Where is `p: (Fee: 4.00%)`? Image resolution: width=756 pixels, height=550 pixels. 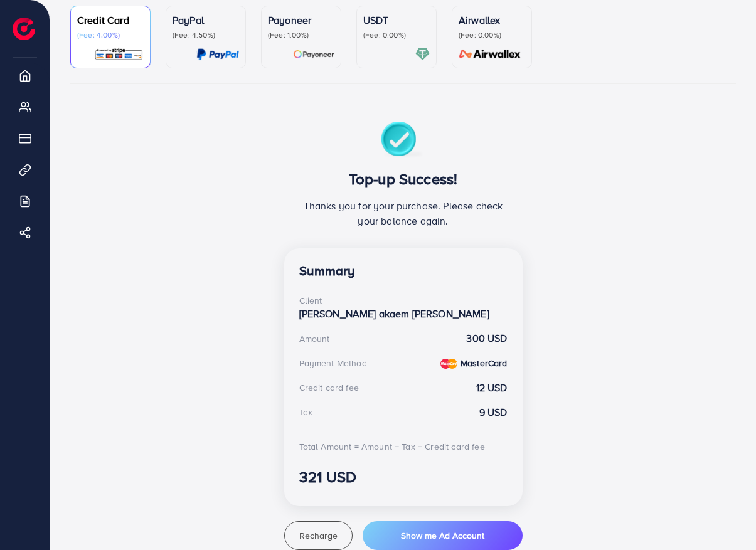 p: (Fee: 4.00%) is located at coordinates (111, 35).